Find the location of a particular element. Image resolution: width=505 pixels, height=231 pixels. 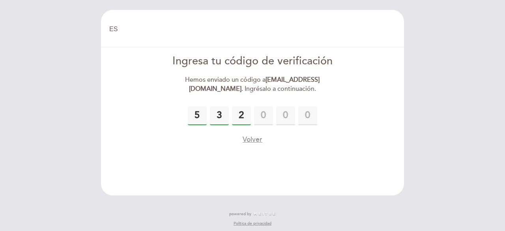

span: powered by is located at coordinates (240, 214).